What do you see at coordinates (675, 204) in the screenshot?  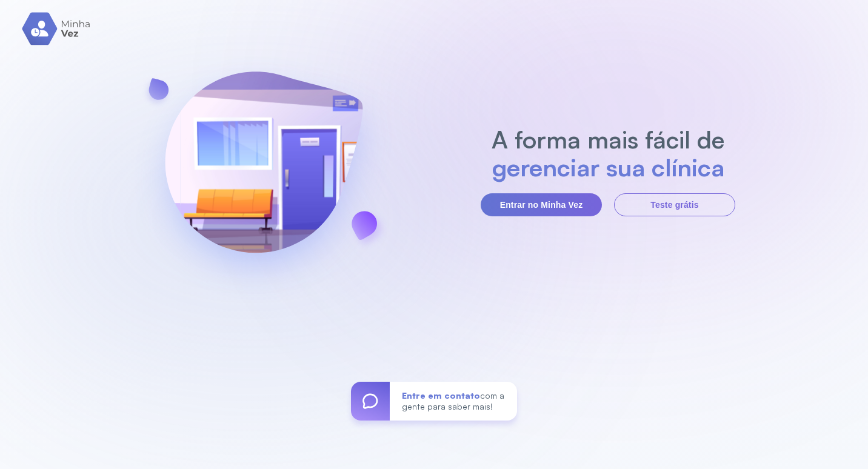 I see `button: Teste grátis` at bounding box center [675, 204].